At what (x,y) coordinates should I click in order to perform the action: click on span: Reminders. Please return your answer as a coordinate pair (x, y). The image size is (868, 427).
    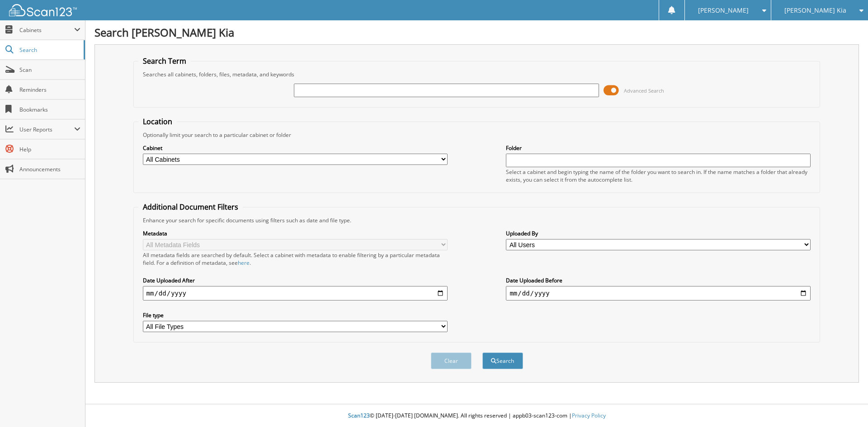
    Looking at the image, I should click on (50, 90).